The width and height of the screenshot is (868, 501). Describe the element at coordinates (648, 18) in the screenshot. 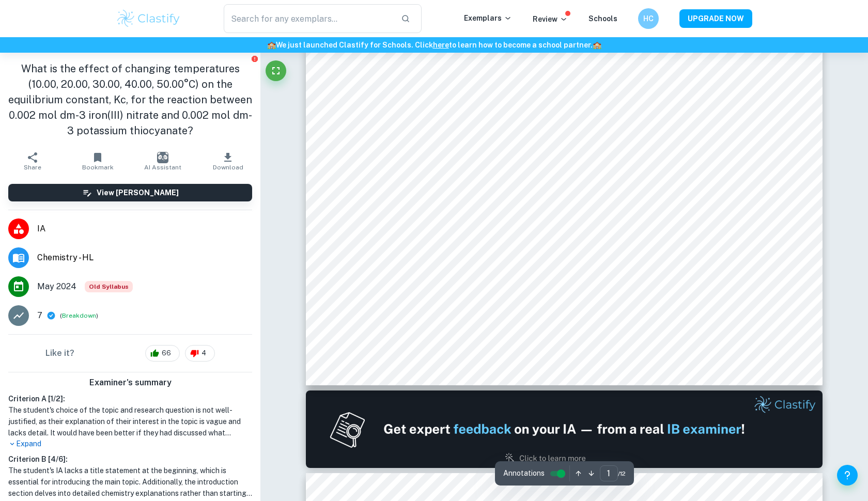

I see `button: HC` at that location.